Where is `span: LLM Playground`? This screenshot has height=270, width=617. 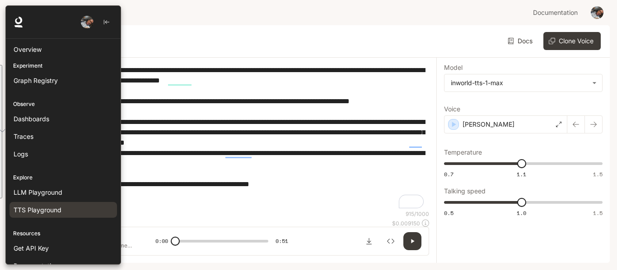 span: LLM Playground is located at coordinates (38, 192).